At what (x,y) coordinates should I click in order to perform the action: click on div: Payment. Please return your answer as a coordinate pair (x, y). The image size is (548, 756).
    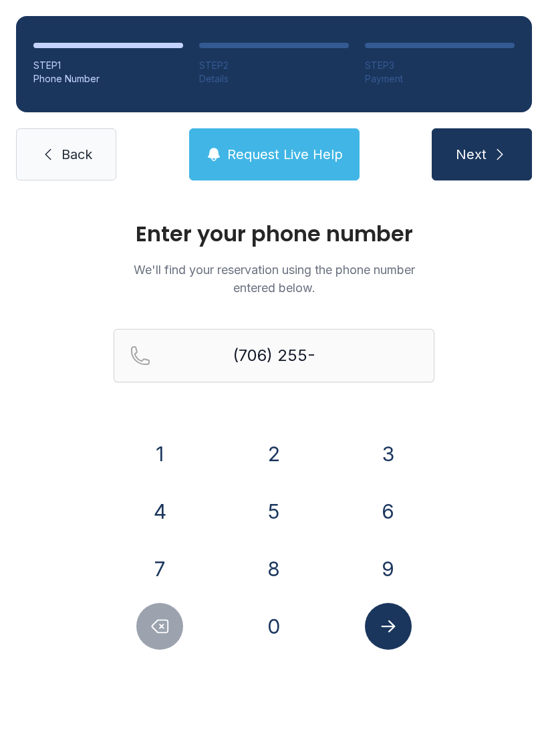
    Looking at the image, I should click on (439, 79).